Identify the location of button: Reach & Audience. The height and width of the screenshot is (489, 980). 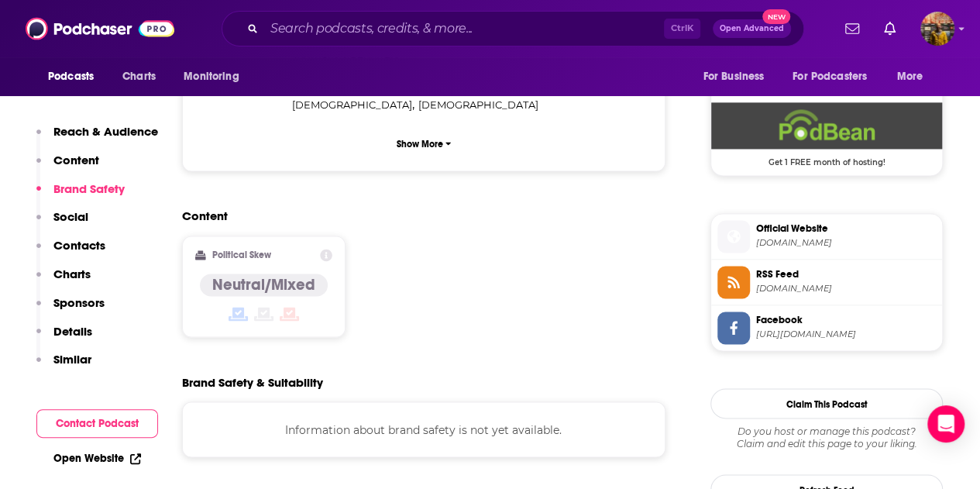
(97, 138).